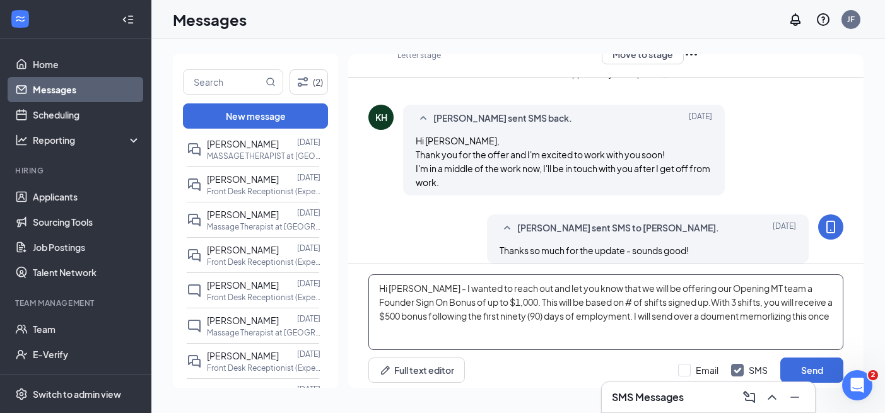  What do you see at coordinates (594, 250) in the screenshot?
I see `span: Thanks so much for the update - sounds good!` at bounding box center [594, 250].